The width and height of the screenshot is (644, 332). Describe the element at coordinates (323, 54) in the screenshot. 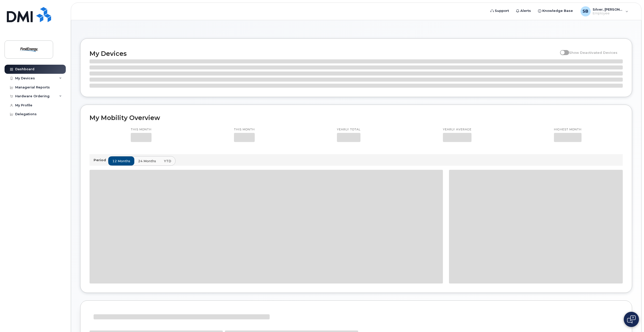

I see `h2: My Devices` at that location.